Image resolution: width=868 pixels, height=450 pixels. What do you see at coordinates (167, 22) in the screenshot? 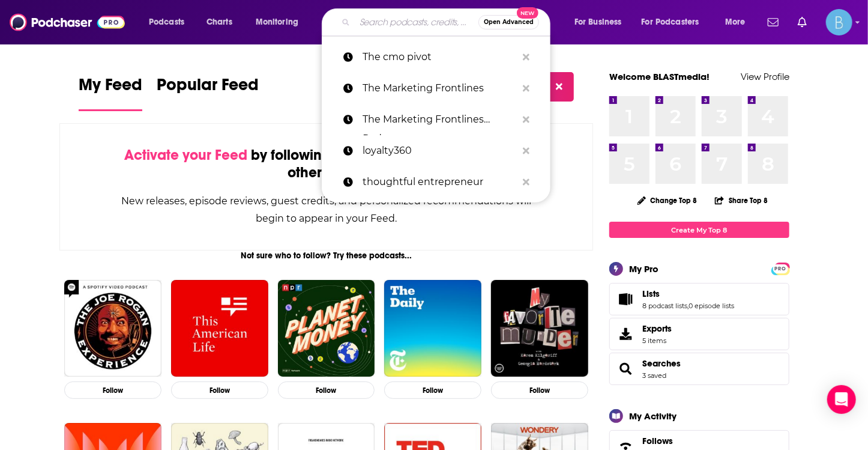
I see `span: Podcasts` at bounding box center [167, 22].